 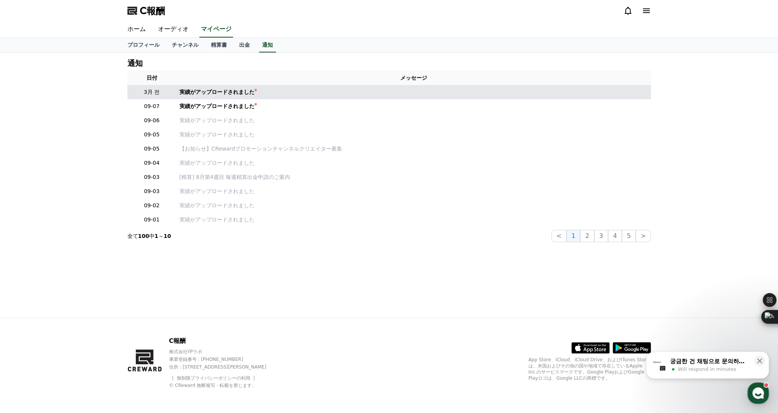 I want to click on a: 精算書, so click(x=219, y=45).